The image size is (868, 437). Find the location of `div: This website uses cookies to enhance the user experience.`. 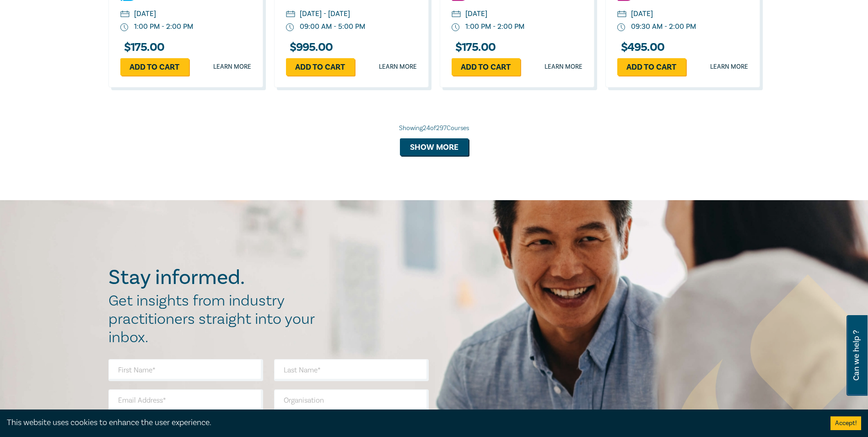

div: This website uses cookies to enhance the user experience. is located at coordinates (412, 423).